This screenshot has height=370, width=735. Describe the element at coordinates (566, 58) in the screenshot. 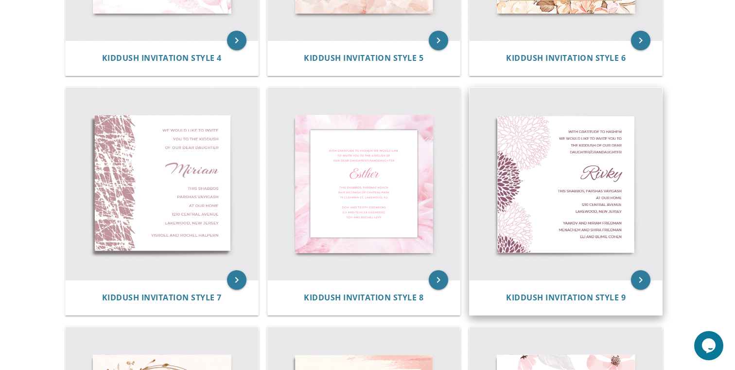

I see `span: Kiddush Invitation Style 6` at that location.